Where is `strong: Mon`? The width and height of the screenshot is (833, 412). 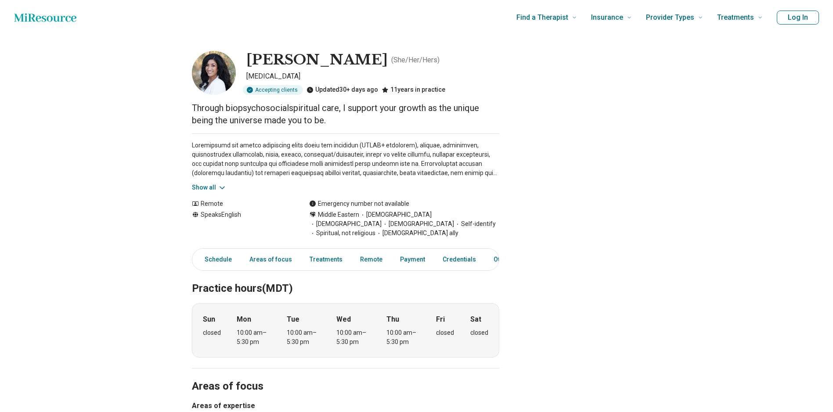
strong: Mon is located at coordinates (244, 320).